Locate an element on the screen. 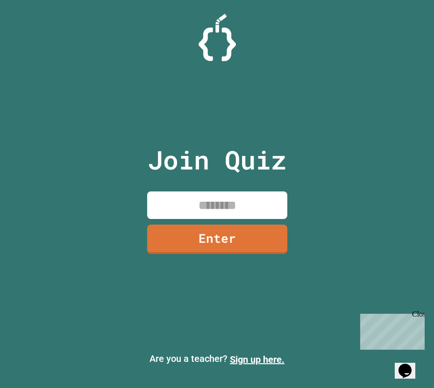 Image resolution: width=434 pixels, height=388 pixels. a: Sign up here. is located at coordinates (257, 359).